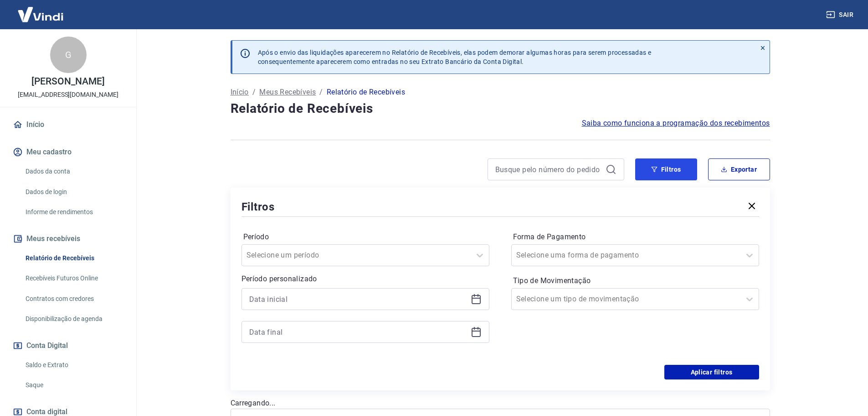 This screenshot has width=868, height=416. Describe the element at coordinates (366, 236) in the screenshot. I see `label: Período` at that location.